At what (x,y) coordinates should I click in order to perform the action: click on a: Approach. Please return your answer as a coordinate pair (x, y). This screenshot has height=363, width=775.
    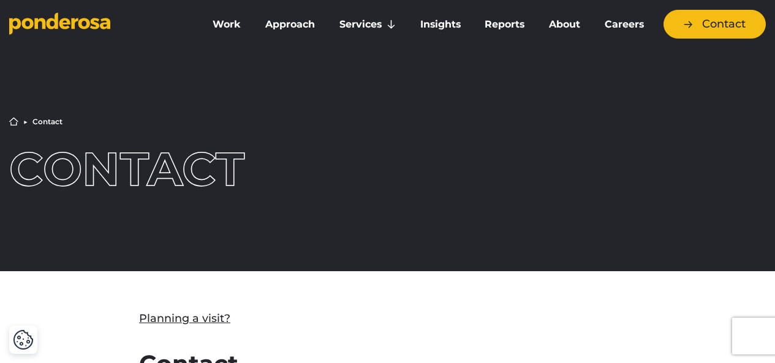
    Looking at the image, I should click on (290, 25).